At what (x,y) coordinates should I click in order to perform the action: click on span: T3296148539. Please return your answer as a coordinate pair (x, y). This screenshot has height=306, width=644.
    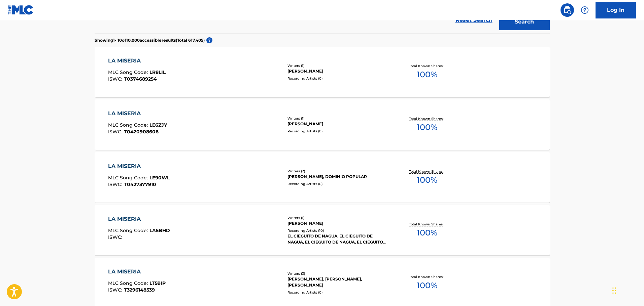
    Looking at the image, I should click on (140, 290).